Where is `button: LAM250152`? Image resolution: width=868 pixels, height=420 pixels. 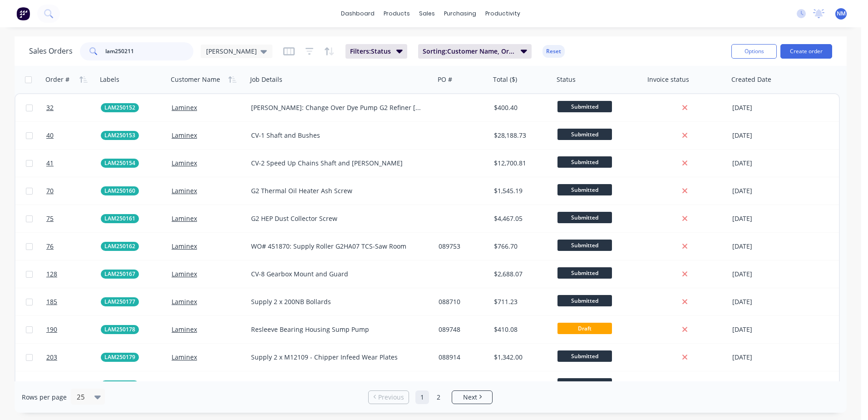 button: LAM250152 is located at coordinates (120, 107).